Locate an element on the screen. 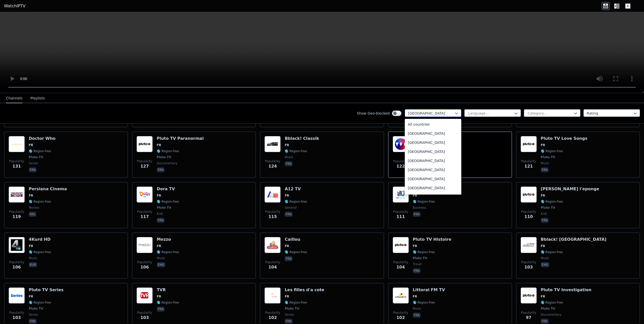 Image resolution: width=644 pixels, height=324 pixels. h6: Persiana Cinema is located at coordinates (48, 189).